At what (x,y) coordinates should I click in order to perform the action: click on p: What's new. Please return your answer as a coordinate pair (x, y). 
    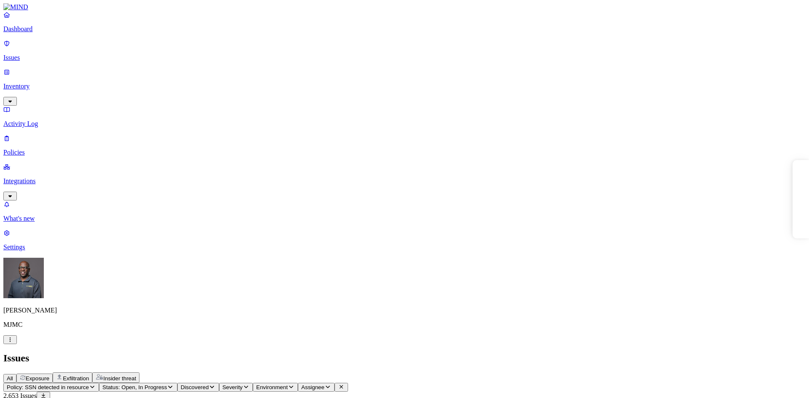
    Looking at the image, I should click on (404, 219).